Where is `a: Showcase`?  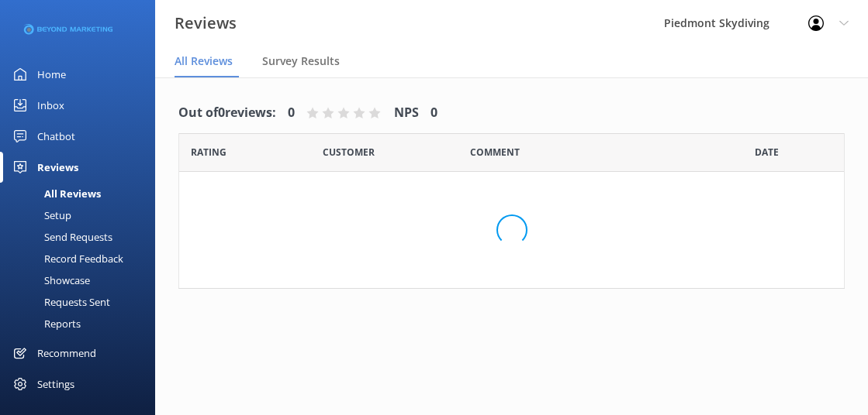
a: Showcase is located at coordinates (82, 281).